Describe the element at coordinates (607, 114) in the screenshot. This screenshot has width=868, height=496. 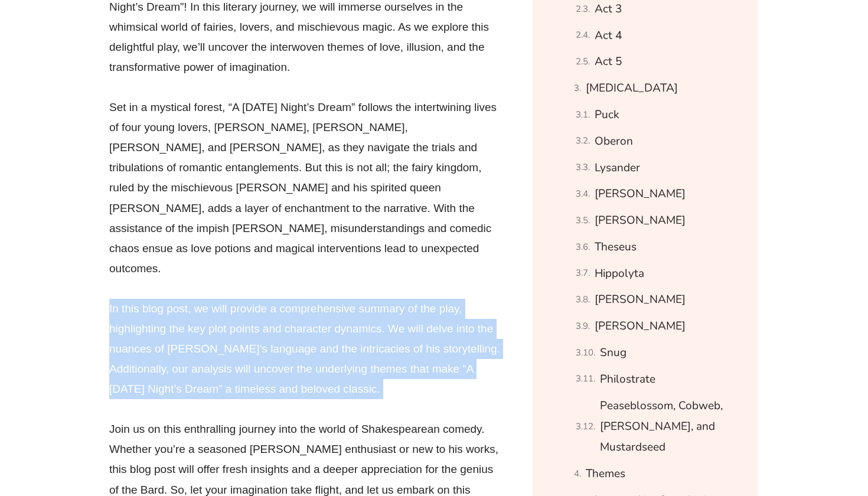
I see `a: Puck` at that location.